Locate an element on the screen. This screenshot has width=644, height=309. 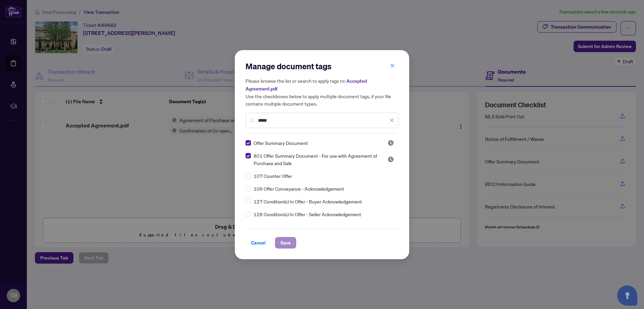
span: Offer Summary Document is located at coordinates (281, 142).